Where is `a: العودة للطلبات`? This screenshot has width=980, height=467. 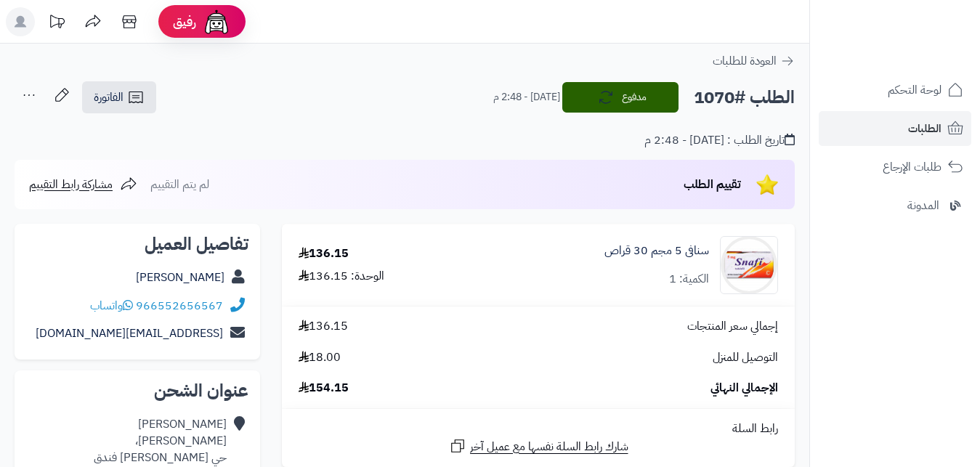
a: العودة للطلبات is located at coordinates (754, 61).